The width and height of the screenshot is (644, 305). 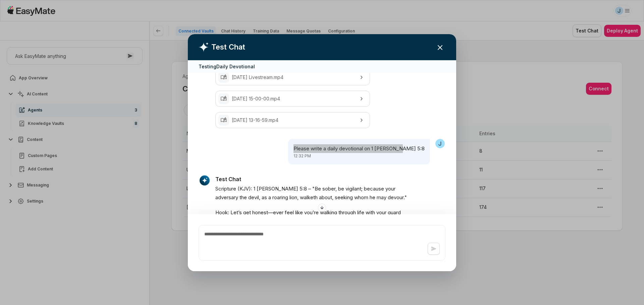 What do you see at coordinates (328, 213) in the screenshot?
I see `span: walking` at bounding box center [328, 213].